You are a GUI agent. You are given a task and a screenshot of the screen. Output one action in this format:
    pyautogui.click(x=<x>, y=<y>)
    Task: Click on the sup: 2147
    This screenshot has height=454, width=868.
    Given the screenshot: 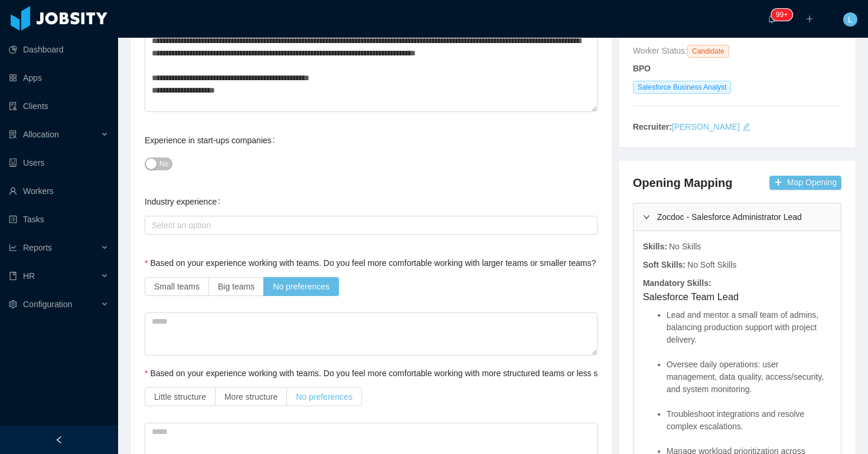 What is the action you would take?
    pyautogui.click(x=781, y=15)
    